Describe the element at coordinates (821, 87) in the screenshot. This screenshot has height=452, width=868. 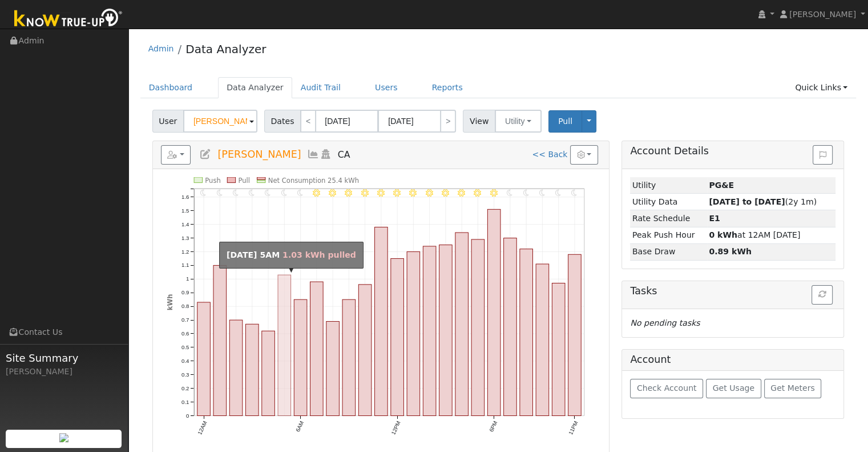
I see `a: Quick Links` at that location.